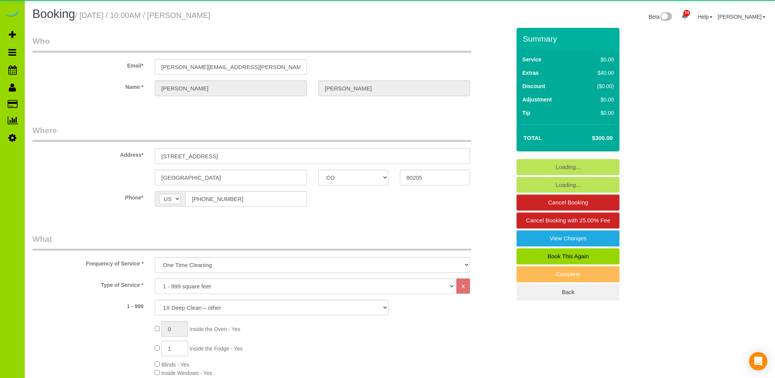 The image size is (775, 378). What do you see at coordinates (175, 365) in the screenshot?
I see `span: Blinds - Yes` at bounding box center [175, 365].